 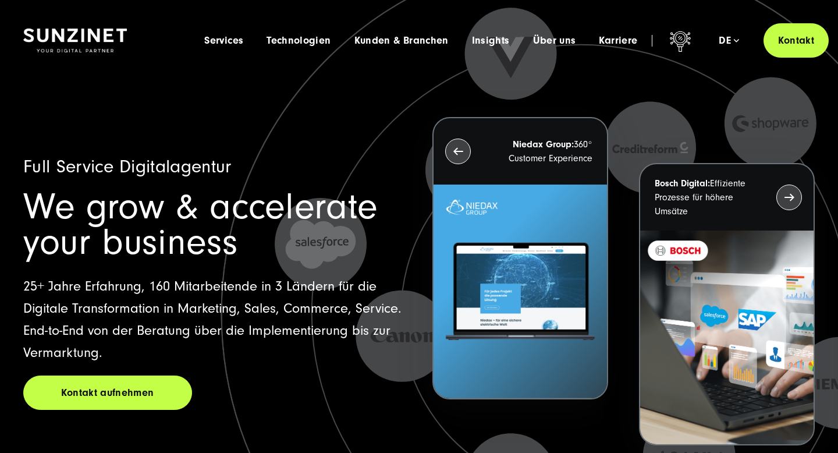 I want to click on a: Karriere, so click(x=618, y=41).